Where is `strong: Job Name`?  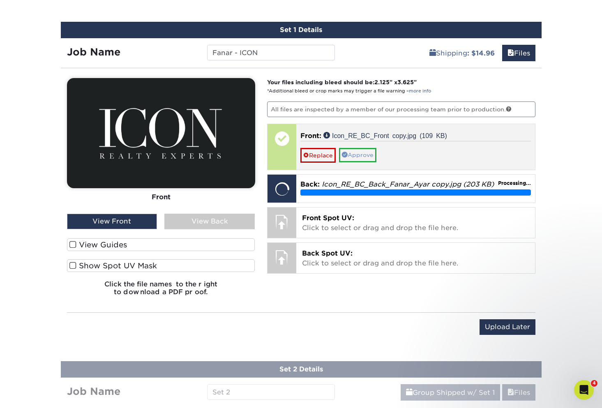
strong: Job Name is located at coordinates (94, 52).